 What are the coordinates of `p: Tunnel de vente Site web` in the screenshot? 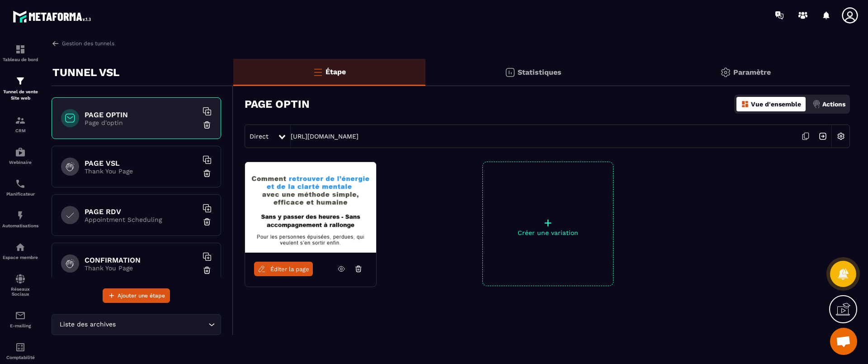 It's located at (21, 95).